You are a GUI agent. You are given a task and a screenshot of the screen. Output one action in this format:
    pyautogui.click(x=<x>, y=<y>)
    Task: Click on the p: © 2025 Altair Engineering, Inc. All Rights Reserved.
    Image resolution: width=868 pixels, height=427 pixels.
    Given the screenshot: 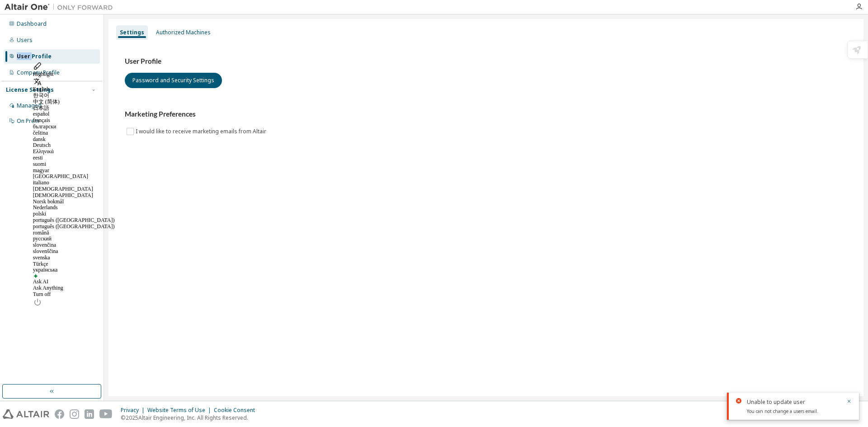 What is the action you would take?
    pyautogui.click(x=191, y=417)
    